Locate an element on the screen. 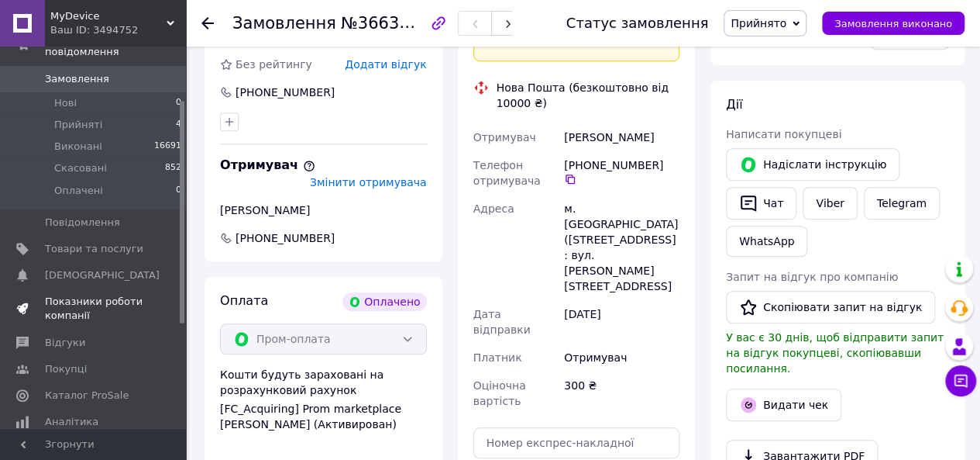 The image size is (980, 460). span: Оплачені is located at coordinates (78, 191).